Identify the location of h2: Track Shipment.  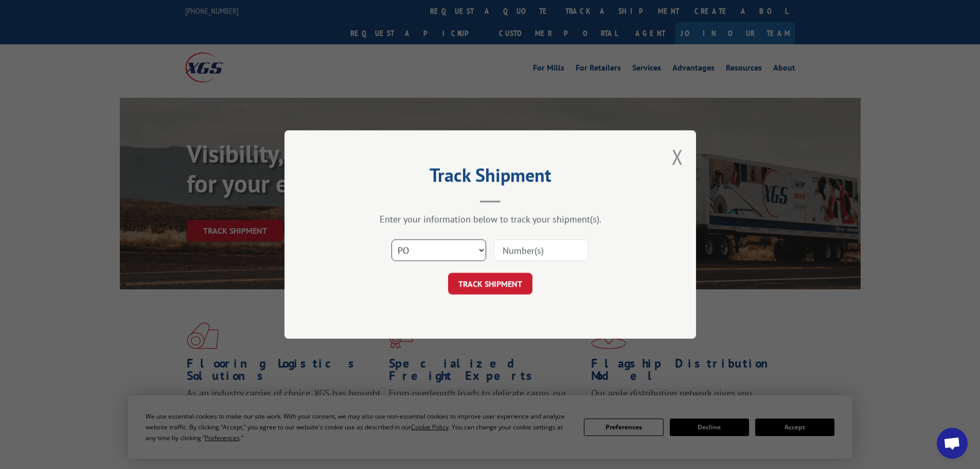
(490, 177).